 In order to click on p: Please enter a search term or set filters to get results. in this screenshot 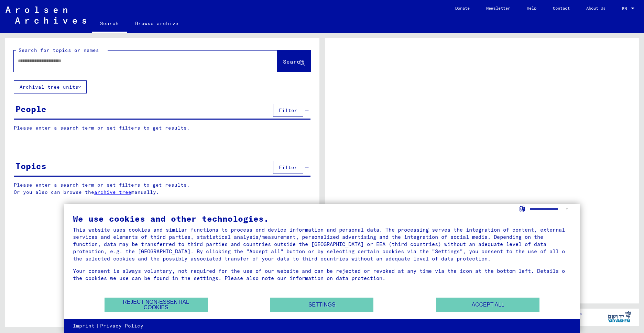, I will do `click(162, 128)`.